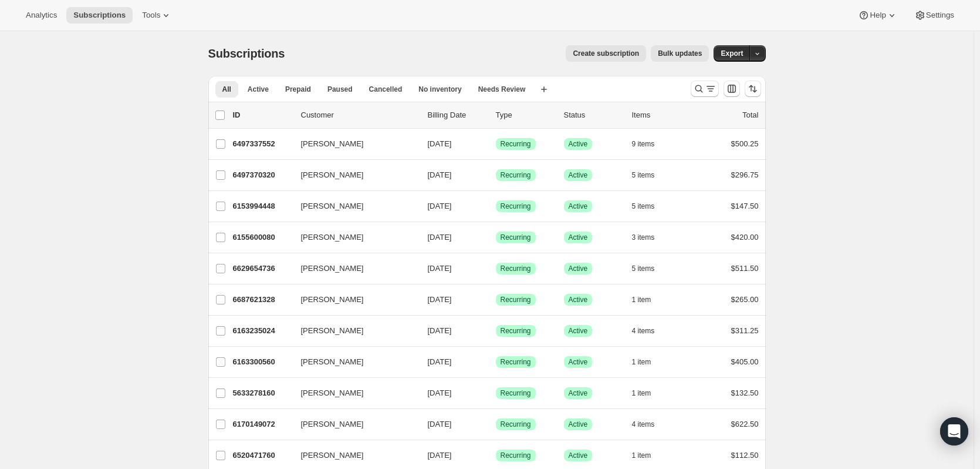  Describe the element at coordinates (650, 331) in the screenshot. I see `button: 4 items` at that location.